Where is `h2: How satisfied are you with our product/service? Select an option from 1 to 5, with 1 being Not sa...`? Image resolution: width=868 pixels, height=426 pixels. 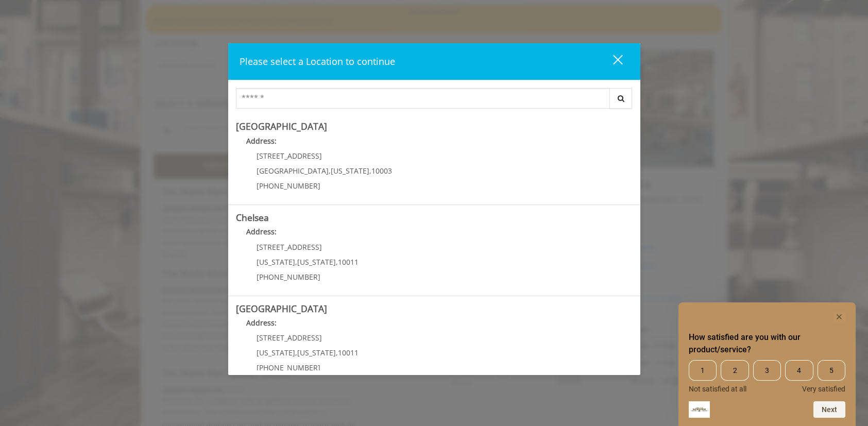
h2: How satisfied are you with our product/service? Select an option from 1 to 5, with 1 being Not sa... is located at coordinates (767, 344).